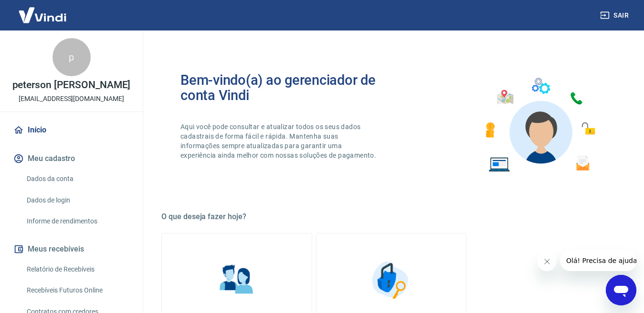 The height and width of the screenshot is (313, 644). What do you see at coordinates (286, 88) in the screenshot?
I see `h2: Bem-vindo(a) ao gerenciador de conta Vindi` at bounding box center [286, 88].